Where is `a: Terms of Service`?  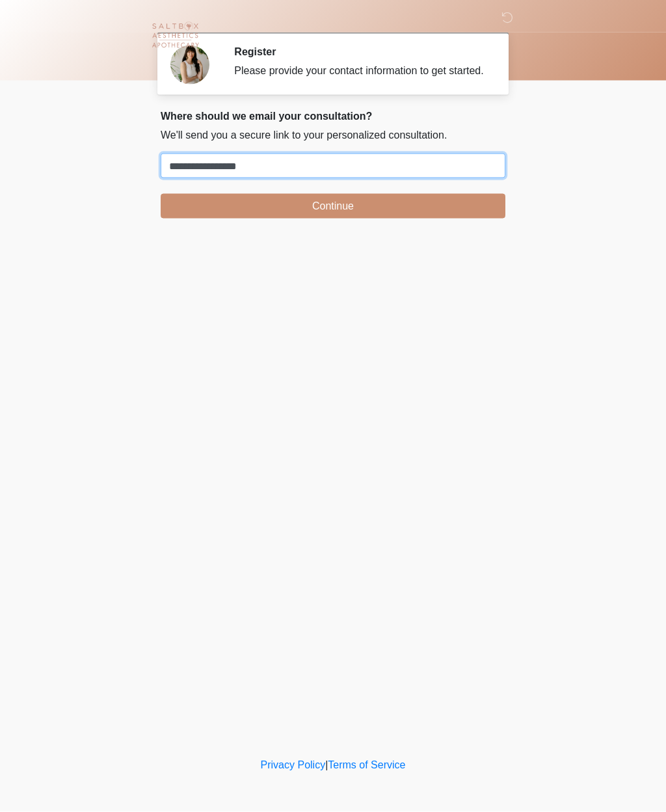 a: Terms of Service is located at coordinates (366, 765).